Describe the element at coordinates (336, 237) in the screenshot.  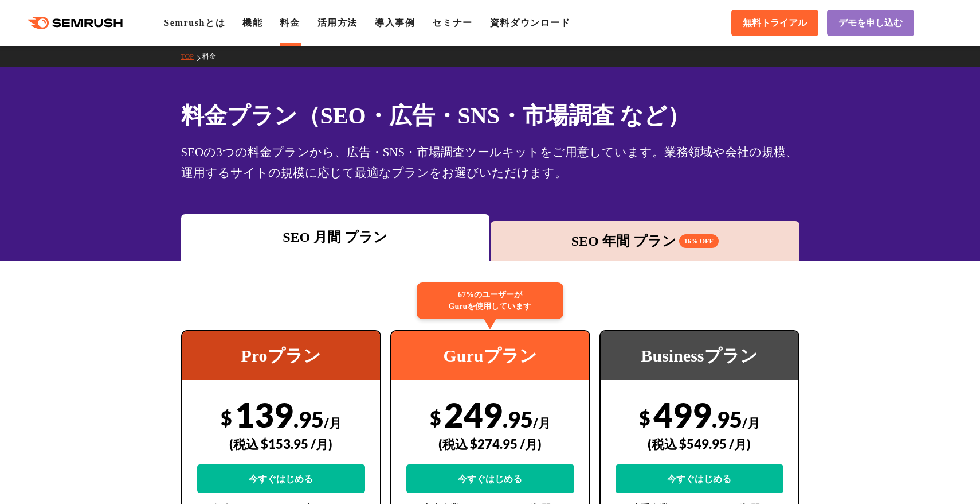
I see `div: SEO 月間 プラン` at that location.